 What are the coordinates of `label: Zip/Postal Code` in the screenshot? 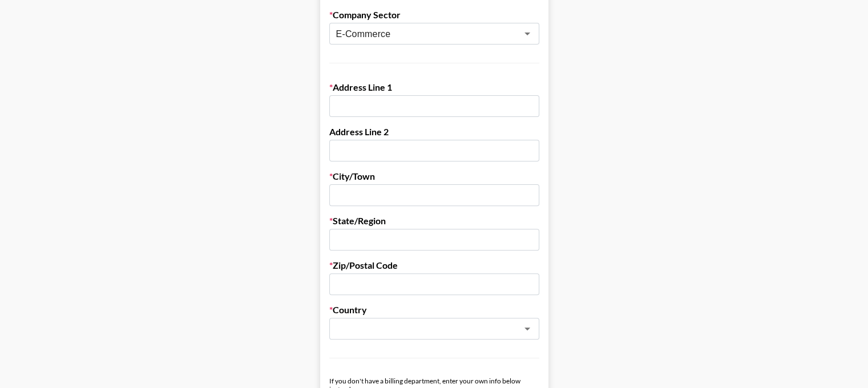 It's located at (434, 265).